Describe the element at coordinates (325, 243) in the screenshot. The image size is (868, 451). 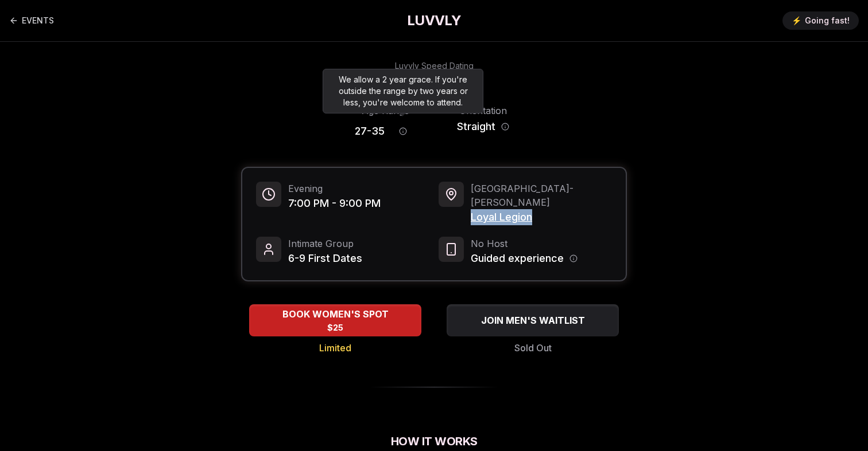
I see `span: Intimate Group` at that location.